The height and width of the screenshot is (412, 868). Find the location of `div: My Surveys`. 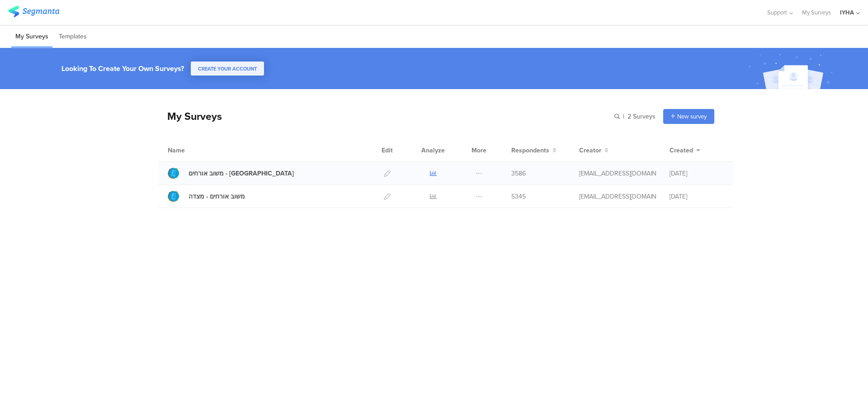

div: My Surveys is located at coordinates (190, 117).